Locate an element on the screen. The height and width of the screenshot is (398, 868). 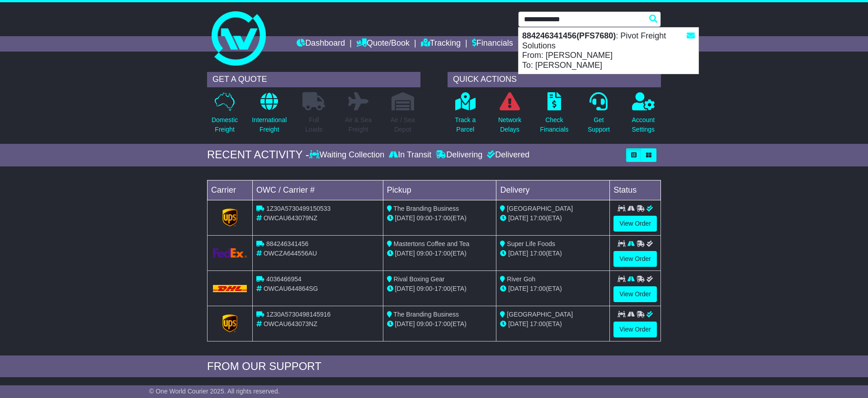
span: © One World Courier 2025. All rights reserved. is located at coordinates (215, 391).